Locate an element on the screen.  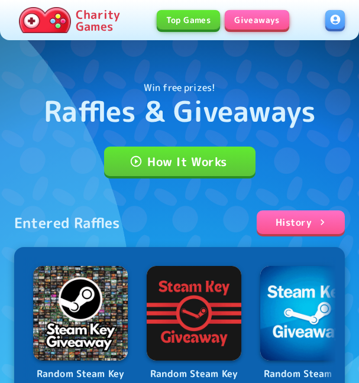
p: Win free prizes! is located at coordinates (179, 87).